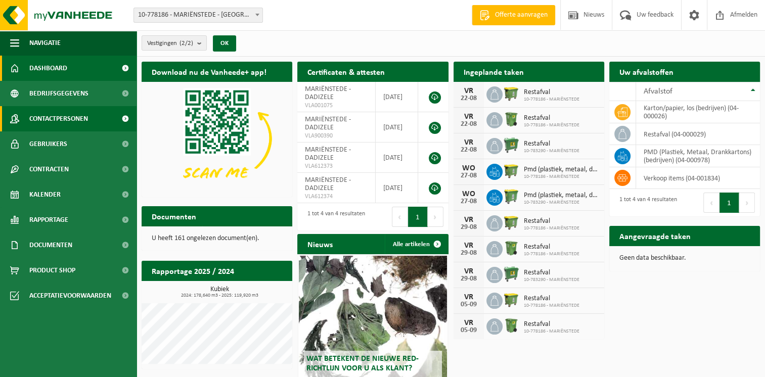  Describe the element at coordinates (51, 245) in the screenshot. I see `span: Documenten` at that location.